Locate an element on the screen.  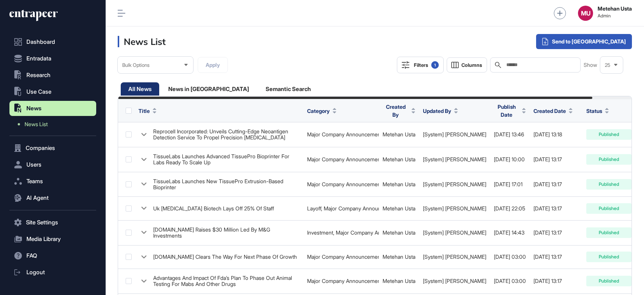
button: Created Date is located at coordinates (553, 111).